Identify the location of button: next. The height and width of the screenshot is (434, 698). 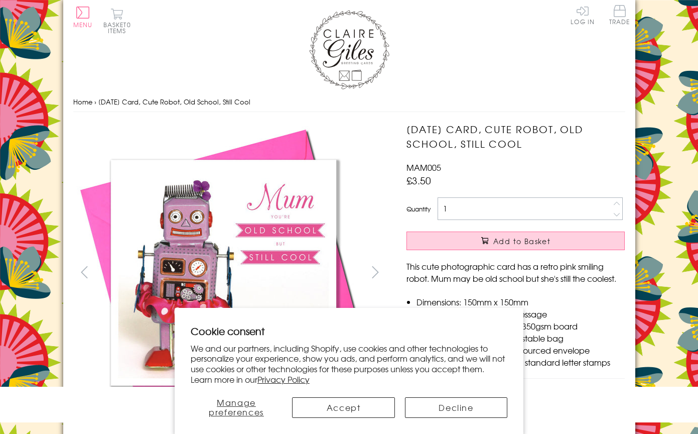
(375, 271).